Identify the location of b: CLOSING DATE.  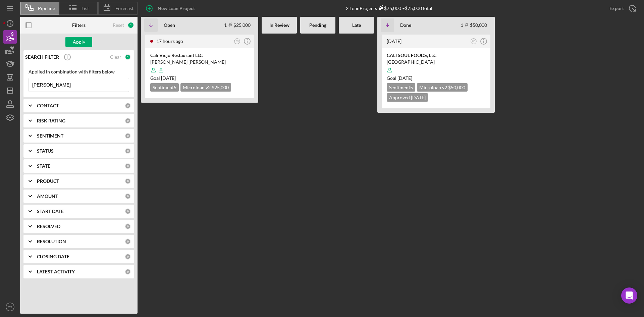
(53, 256).